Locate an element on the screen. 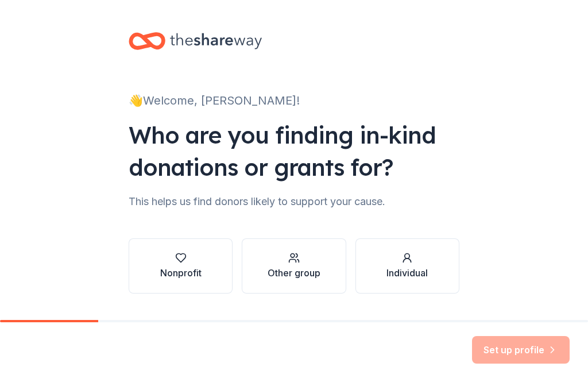 The width and height of the screenshot is (588, 382). button: Individual is located at coordinates (407, 266).